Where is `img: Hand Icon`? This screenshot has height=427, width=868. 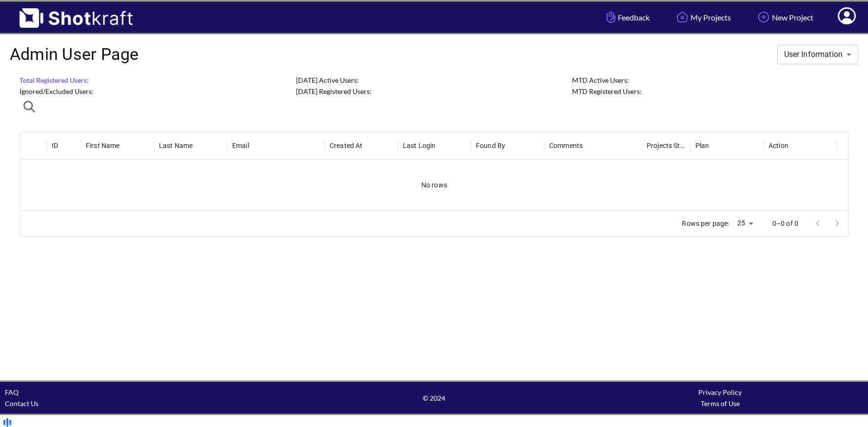 img: Hand Icon is located at coordinates (611, 17).